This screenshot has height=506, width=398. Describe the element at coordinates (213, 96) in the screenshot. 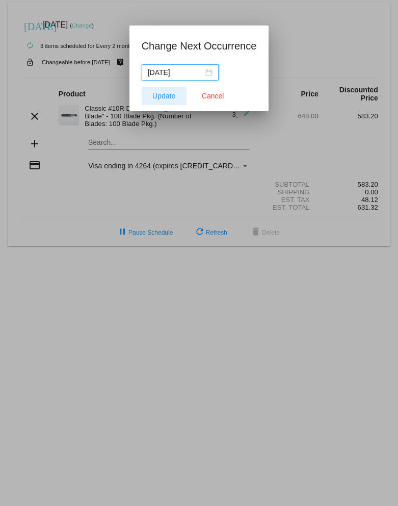

I see `span: Cancel` at that location.